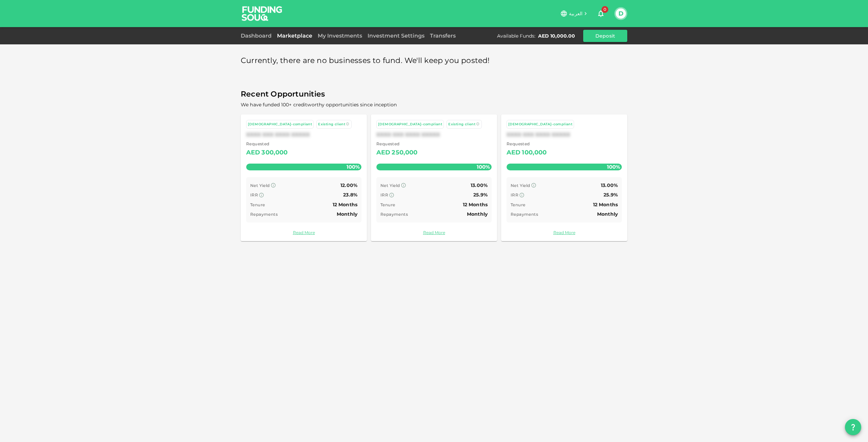 Image resolution: width=868 pixels, height=442 pixels. What do you see at coordinates (396, 35) in the screenshot?
I see `a: Investment Settings` at bounding box center [396, 35].